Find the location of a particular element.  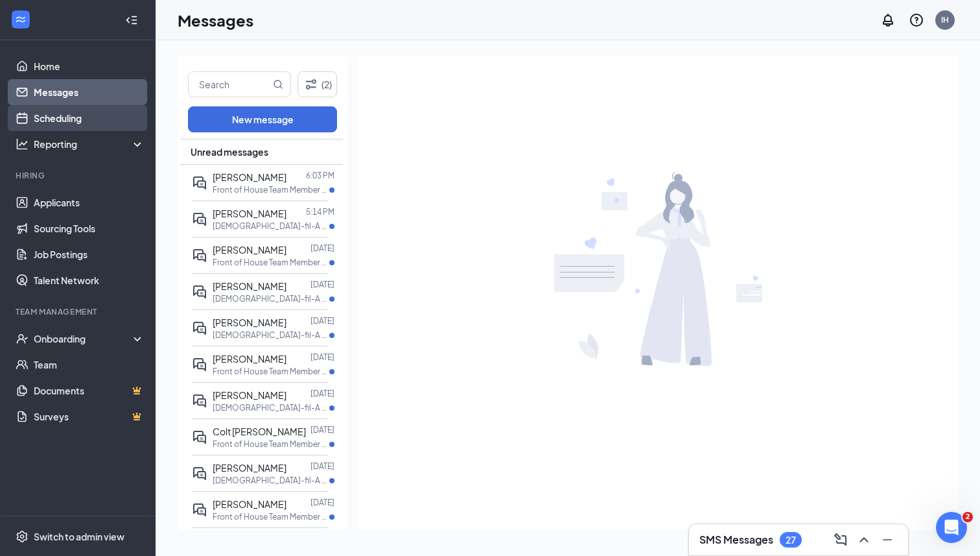

a: Applicants is located at coordinates (89, 203).